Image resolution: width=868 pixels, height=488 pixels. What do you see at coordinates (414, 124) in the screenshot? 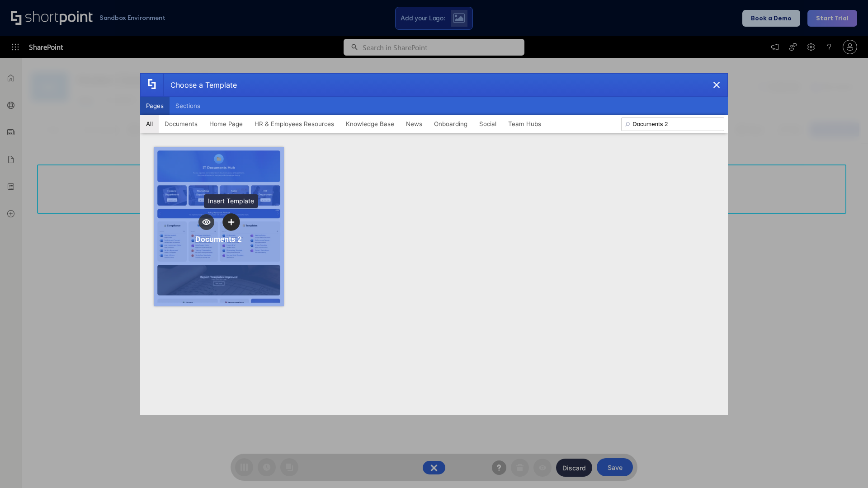
I see `button: News` at bounding box center [414, 124].